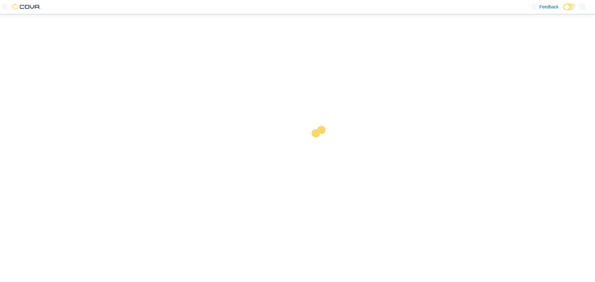  What do you see at coordinates (549, 7) in the screenshot?
I see `span: Feedback` at bounding box center [549, 7].